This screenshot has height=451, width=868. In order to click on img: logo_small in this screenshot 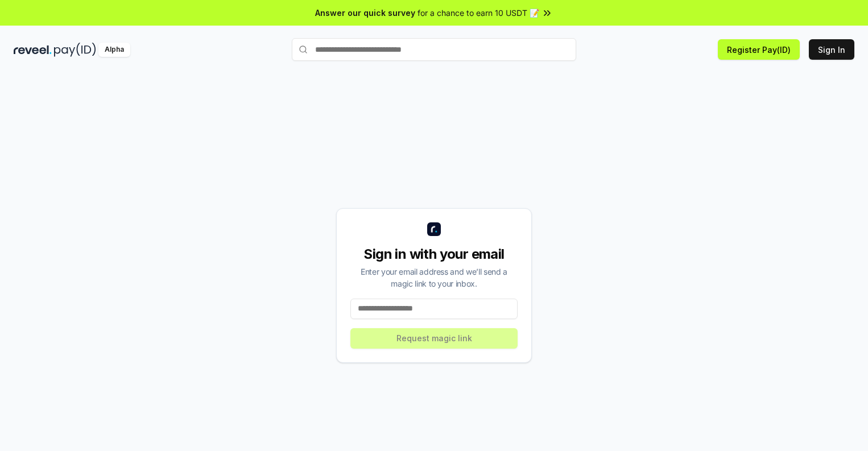, I will do `click(434, 229)`.